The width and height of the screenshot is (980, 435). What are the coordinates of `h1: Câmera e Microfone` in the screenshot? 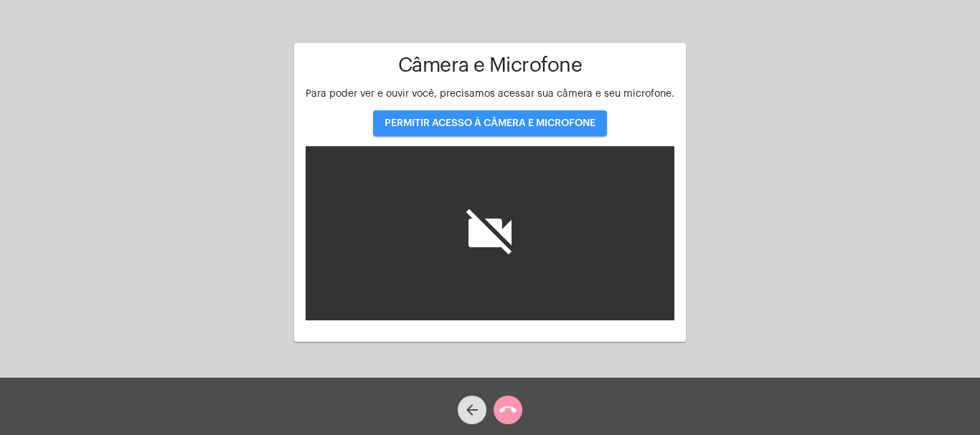 It's located at (490, 65).